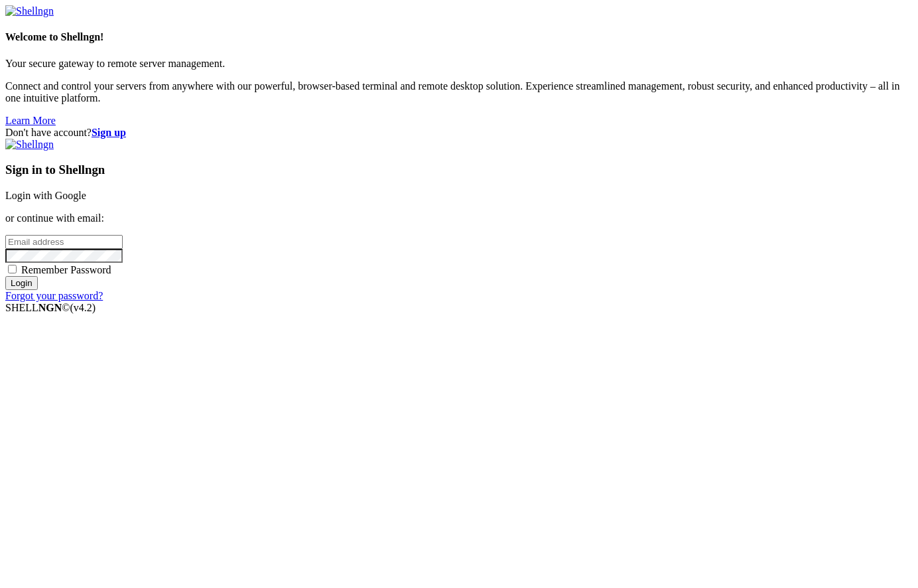 This screenshot has height=588, width=918. What do you see at coordinates (51, 307) in the screenshot?
I see `b: NGN` at bounding box center [51, 307].